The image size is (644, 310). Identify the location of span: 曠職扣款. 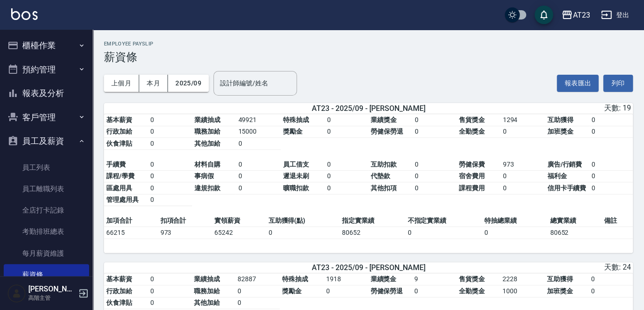
(296, 188).